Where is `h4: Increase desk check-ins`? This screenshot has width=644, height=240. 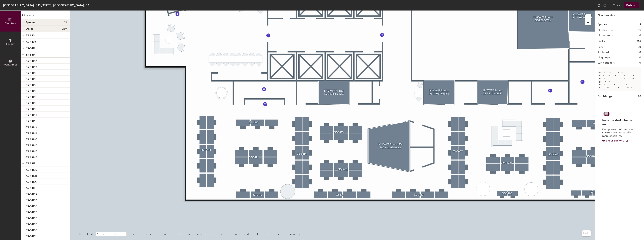 h4: Increase desk check-ins is located at coordinates (618, 122).